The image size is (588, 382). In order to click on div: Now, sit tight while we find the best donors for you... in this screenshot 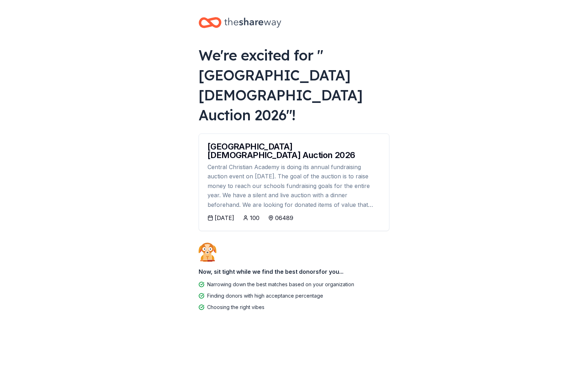, I will do `click(294, 272)`.